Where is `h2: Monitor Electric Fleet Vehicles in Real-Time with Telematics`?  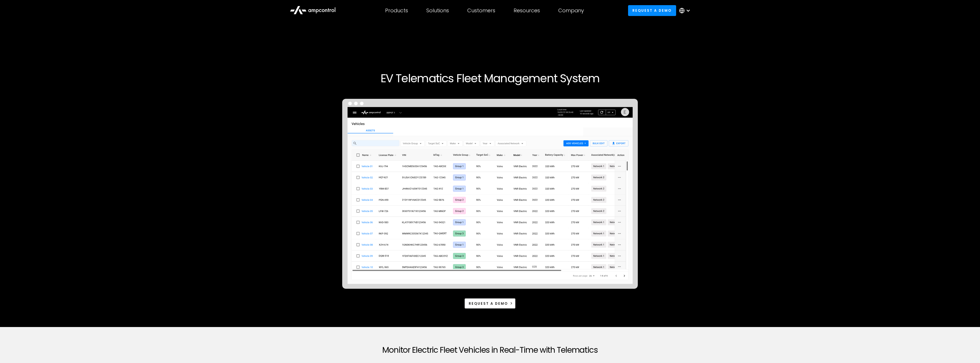
h2: Monitor Electric Fleet Vehicles in Real-Time with Telematics is located at coordinates (490, 351).